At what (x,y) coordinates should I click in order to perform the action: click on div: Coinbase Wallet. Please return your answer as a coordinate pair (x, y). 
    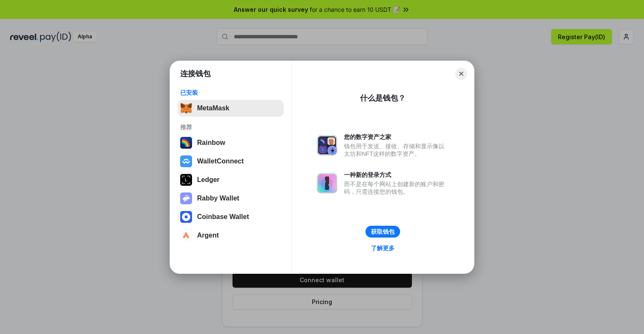
    Looking at the image, I should click on (223, 217).